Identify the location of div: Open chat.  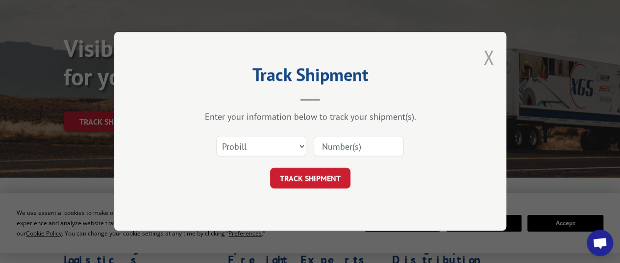
(600, 243).